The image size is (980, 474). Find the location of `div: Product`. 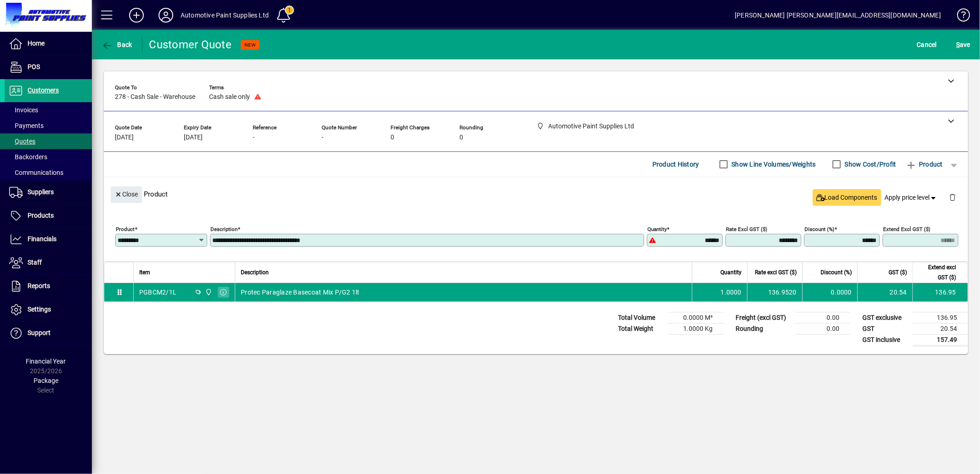

div: Product is located at coordinates (536, 194).